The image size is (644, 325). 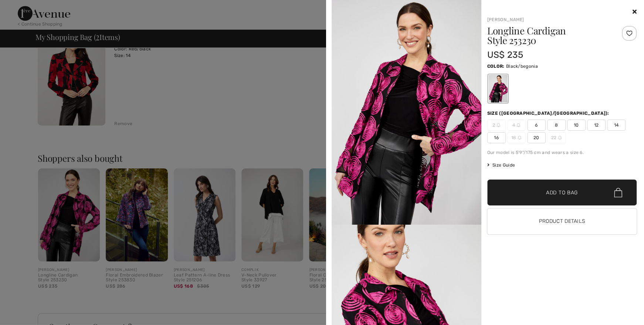 What do you see at coordinates (562, 153) in the screenshot?
I see `div: Our model is 5'9"/175 cm and wears a size 6.` at bounding box center [562, 153].